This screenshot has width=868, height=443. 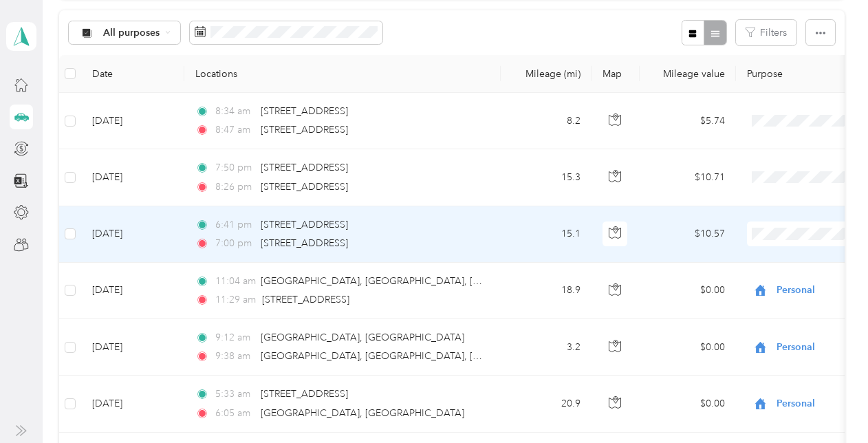 I want to click on td: $10.57, so click(x=688, y=235).